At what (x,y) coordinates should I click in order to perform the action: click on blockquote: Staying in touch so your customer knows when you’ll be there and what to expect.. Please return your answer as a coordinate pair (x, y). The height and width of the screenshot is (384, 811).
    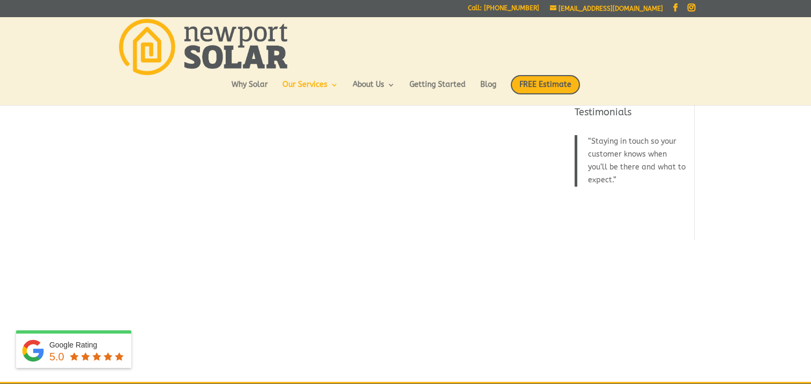
    Looking at the image, I should click on (631, 161).